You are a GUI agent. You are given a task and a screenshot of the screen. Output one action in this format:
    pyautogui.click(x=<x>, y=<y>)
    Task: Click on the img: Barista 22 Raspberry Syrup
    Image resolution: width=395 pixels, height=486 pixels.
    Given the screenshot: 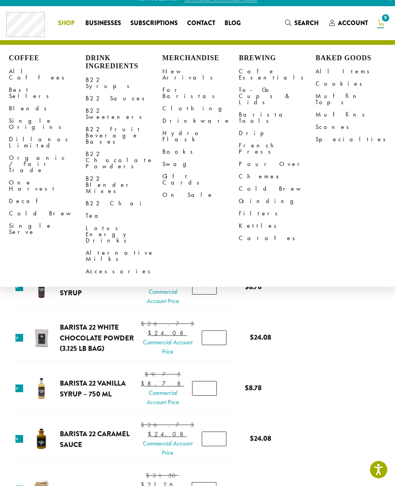 What is the action you would take?
    pyautogui.click(x=41, y=287)
    